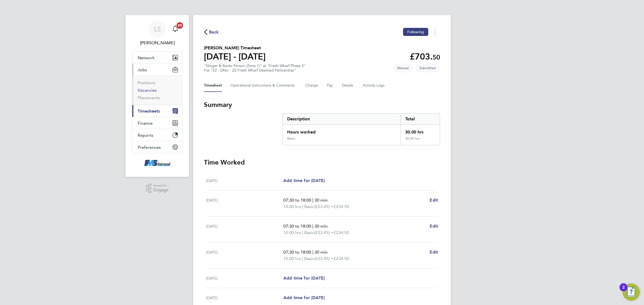 The height and width of the screenshot is (305, 644). I want to click on span: 50, so click(436, 57).